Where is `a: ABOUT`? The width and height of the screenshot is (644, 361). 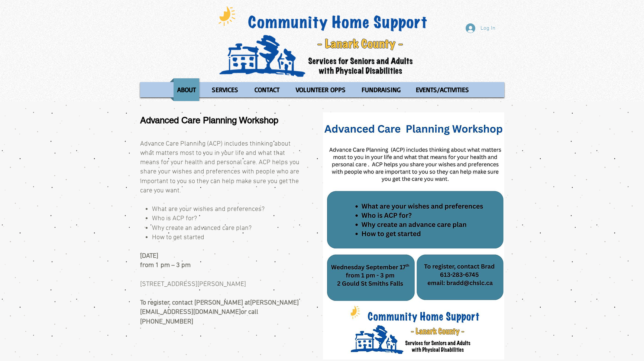 a: ABOUT is located at coordinates (186, 89).